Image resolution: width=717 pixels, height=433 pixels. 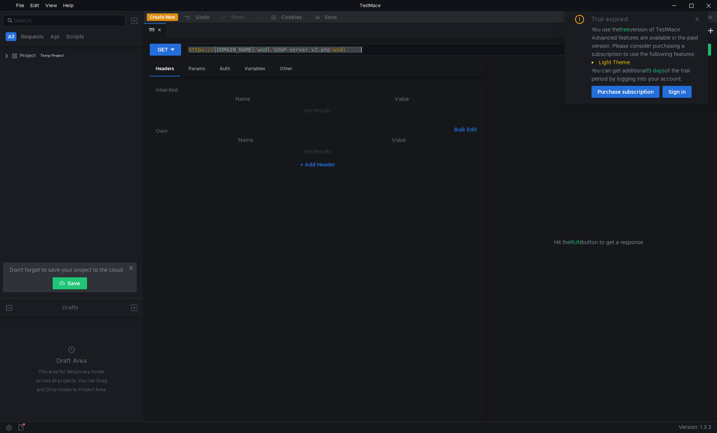 What do you see at coordinates (165, 50) in the screenshot?
I see `button: GET` at bounding box center [165, 50].